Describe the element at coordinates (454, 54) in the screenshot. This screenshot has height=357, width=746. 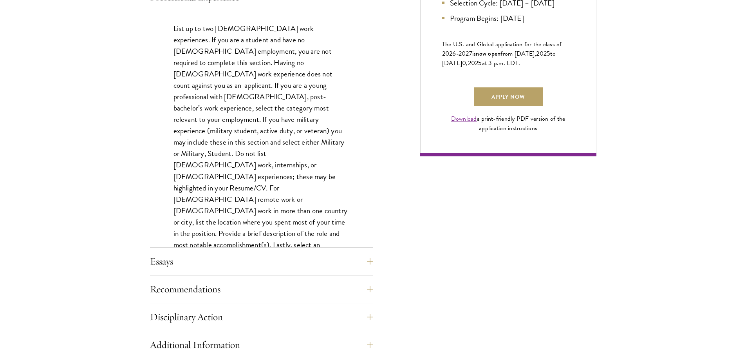
I see `span: 6` at that location.